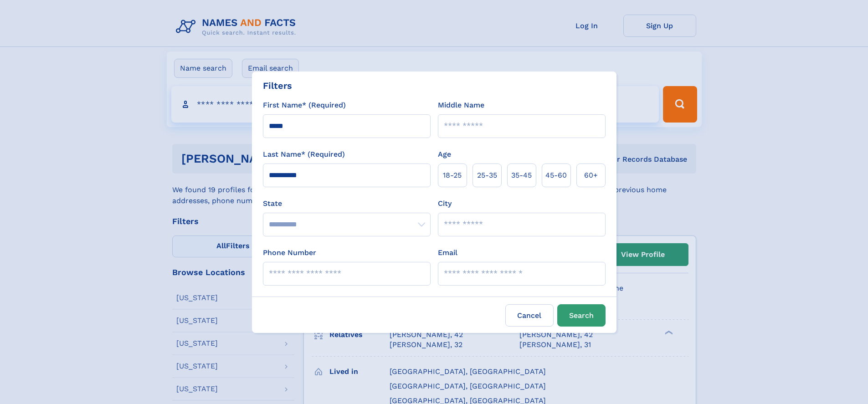 Image resolution: width=868 pixels, height=404 pixels. I want to click on span: 18‑25, so click(452, 175).